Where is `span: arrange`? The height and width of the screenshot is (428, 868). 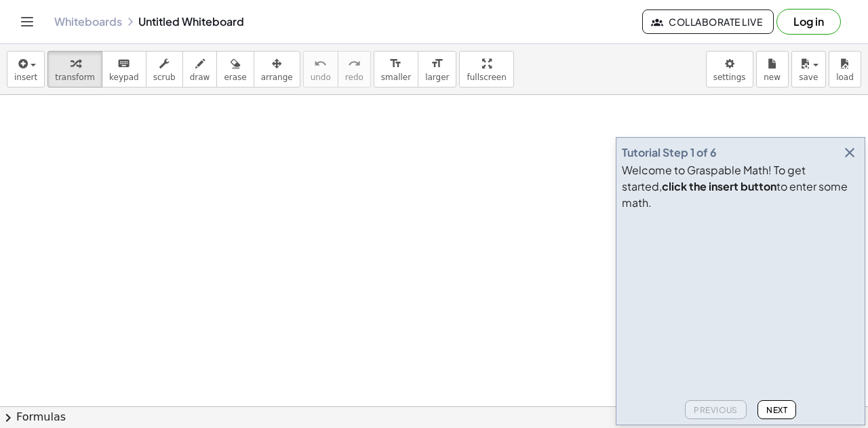 span: arrange is located at coordinates (277, 77).